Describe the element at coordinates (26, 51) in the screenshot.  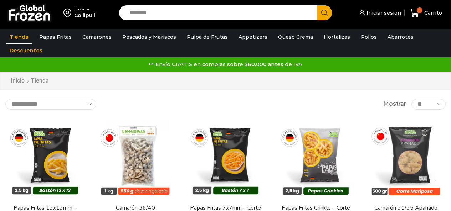
I see `a: Descuentos` at that location.